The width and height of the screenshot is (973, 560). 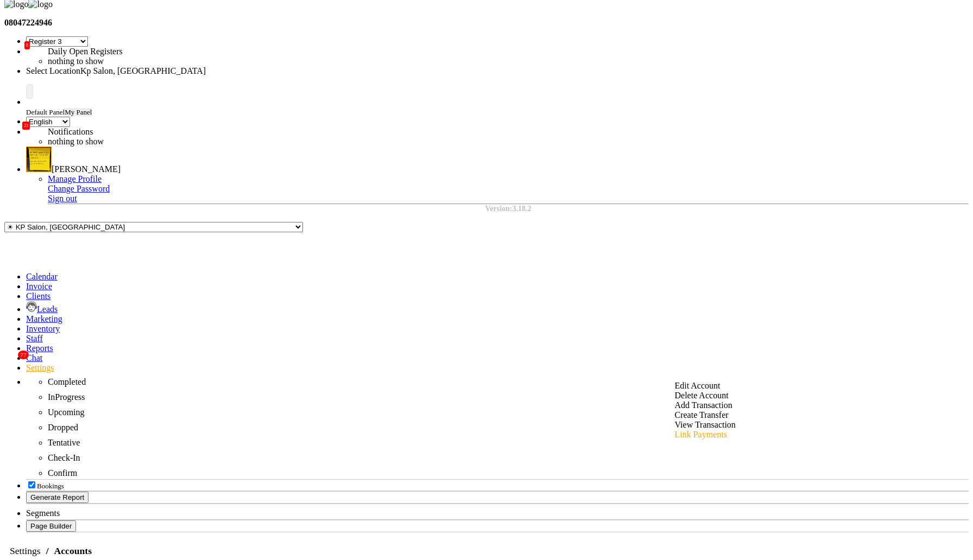 What do you see at coordinates (51, 486) in the screenshot?
I see `span: Bookings` at bounding box center [51, 486].